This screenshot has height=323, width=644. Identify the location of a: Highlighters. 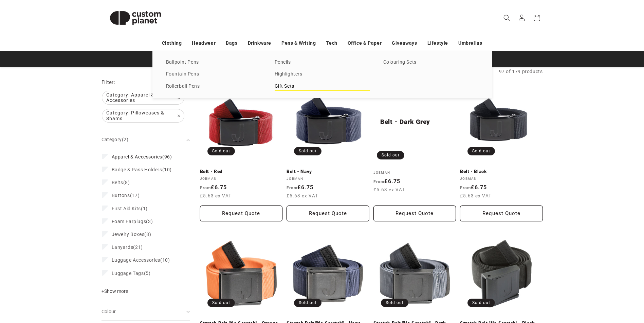
(322, 74).